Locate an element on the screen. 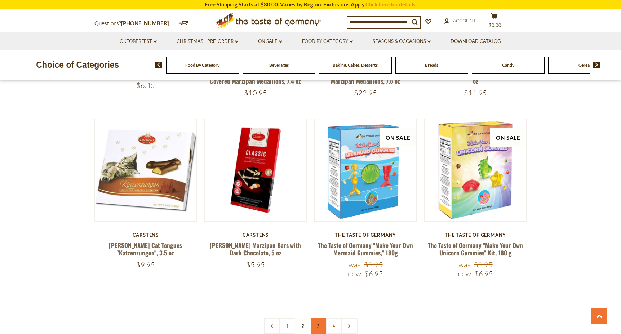  img: next arrow is located at coordinates (596, 65).